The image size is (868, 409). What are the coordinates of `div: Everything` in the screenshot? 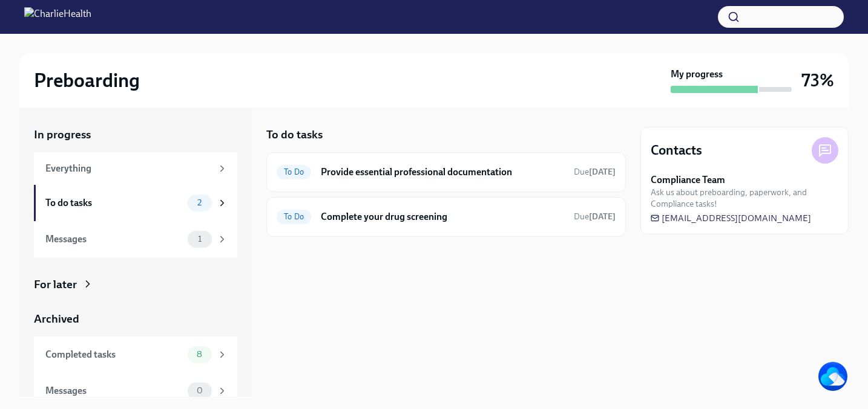 It's located at (128, 169).